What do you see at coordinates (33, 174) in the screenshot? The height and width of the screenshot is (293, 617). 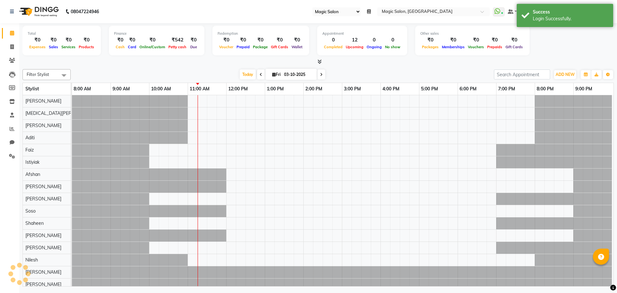 I see `span: Afshan` at bounding box center [33, 174].